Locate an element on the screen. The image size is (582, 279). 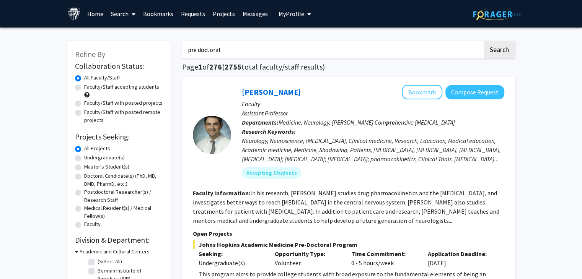
label: (Select All) is located at coordinates (110, 262).